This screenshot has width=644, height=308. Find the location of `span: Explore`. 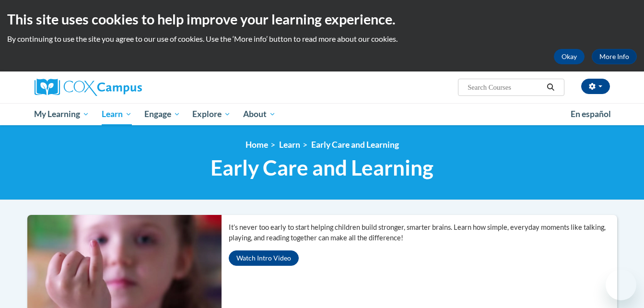

span: Explore is located at coordinates (211, 114).